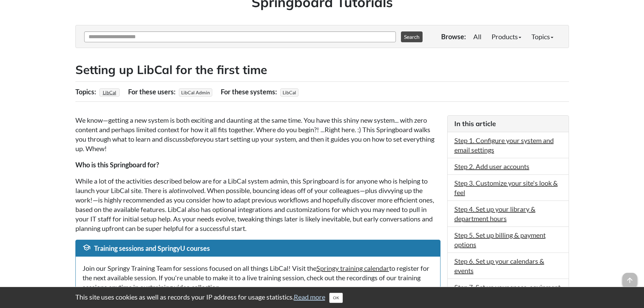 The width and height of the screenshot is (644, 308). I want to click on a: Read more, so click(309, 297).